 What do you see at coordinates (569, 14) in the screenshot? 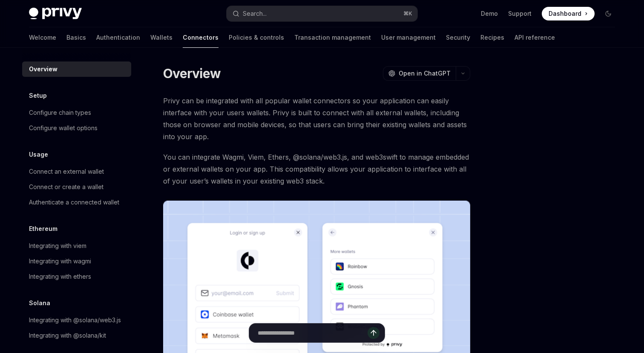
I see `a: Dashboard` at bounding box center [569, 14].